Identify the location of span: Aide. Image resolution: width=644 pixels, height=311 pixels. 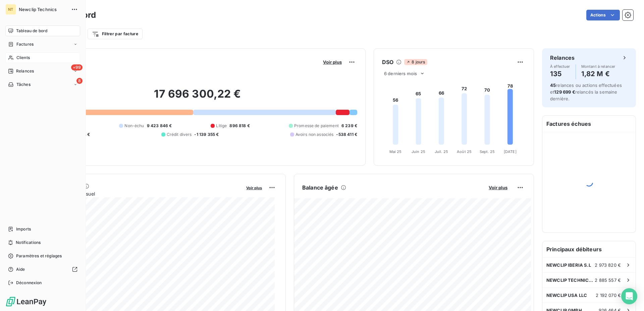
(20, 269).